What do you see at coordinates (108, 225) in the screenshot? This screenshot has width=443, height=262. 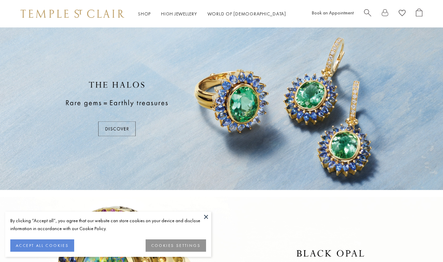 I see `div: By clicking “Accept all”, you agree that our website can store cookies on your device and disclos...` at bounding box center [108, 225].